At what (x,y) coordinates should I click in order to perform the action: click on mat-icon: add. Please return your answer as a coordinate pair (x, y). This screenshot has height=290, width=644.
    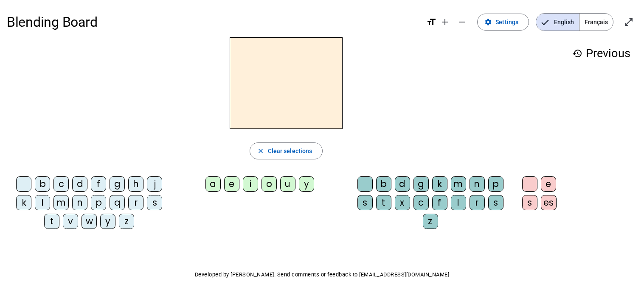
    Looking at the image, I should click on (445, 22).